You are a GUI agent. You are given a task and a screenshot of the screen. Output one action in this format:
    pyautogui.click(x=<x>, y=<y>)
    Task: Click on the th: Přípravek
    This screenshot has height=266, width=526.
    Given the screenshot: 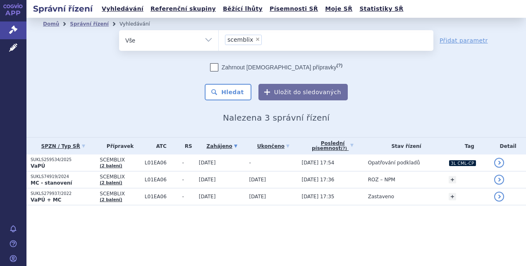 What is the action you would take?
    pyautogui.click(x=118, y=146)
    